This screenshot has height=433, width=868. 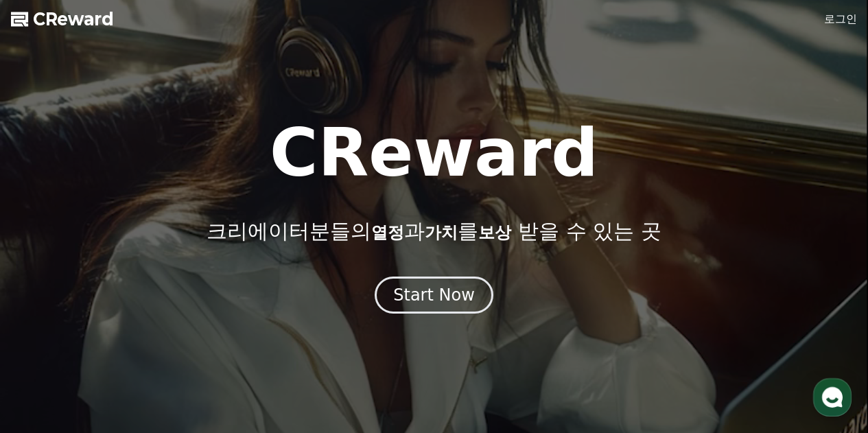 I want to click on button: Start Now, so click(x=434, y=295).